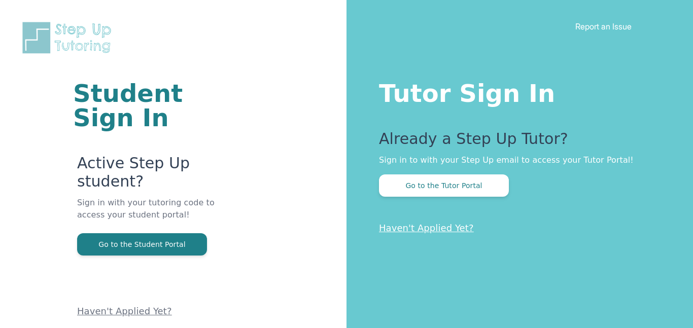 The image size is (693, 328). What do you see at coordinates (69, 38) in the screenshot?
I see `img: Step Up Tutoring horizontal logo` at bounding box center [69, 38].